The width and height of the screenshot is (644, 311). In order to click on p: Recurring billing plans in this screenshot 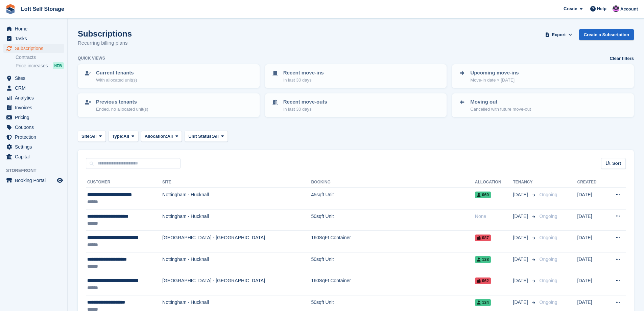, I will do `click(105, 43)`.